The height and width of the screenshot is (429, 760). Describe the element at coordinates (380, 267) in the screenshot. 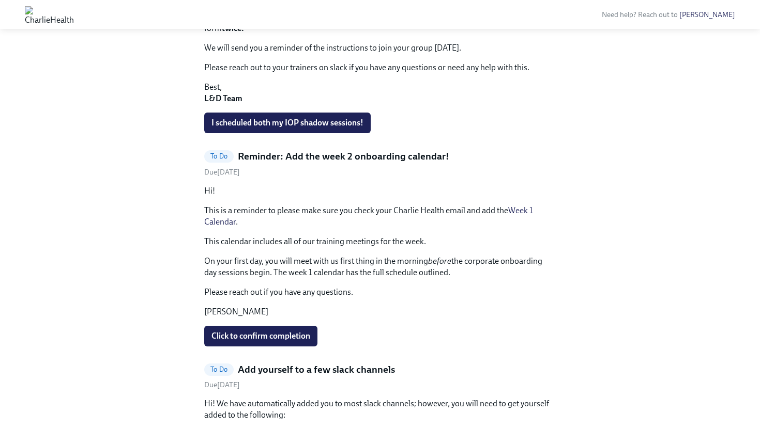

I see `p: On your first day, you will meet with us first thing in the morning the corporate onboarding day ...` at that location.